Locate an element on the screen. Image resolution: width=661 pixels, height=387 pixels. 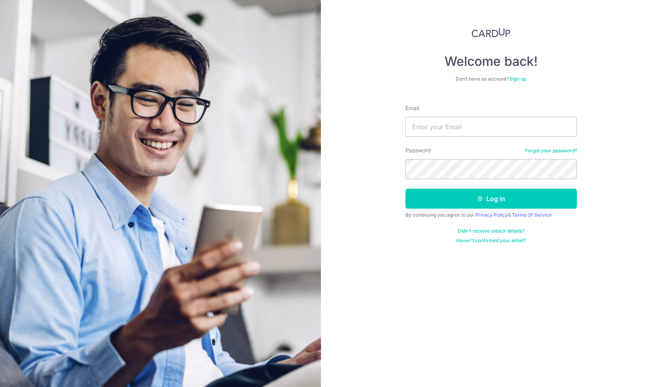
label: Email is located at coordinates (412, 108).